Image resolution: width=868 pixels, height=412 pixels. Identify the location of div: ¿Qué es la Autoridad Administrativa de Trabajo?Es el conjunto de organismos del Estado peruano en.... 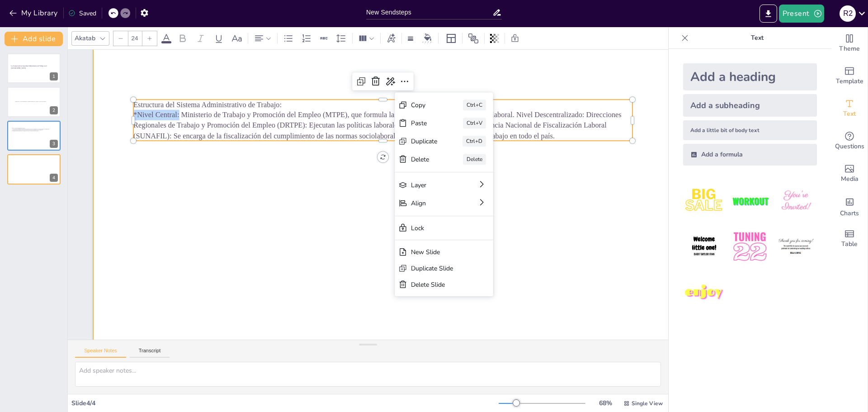
(34, 136).